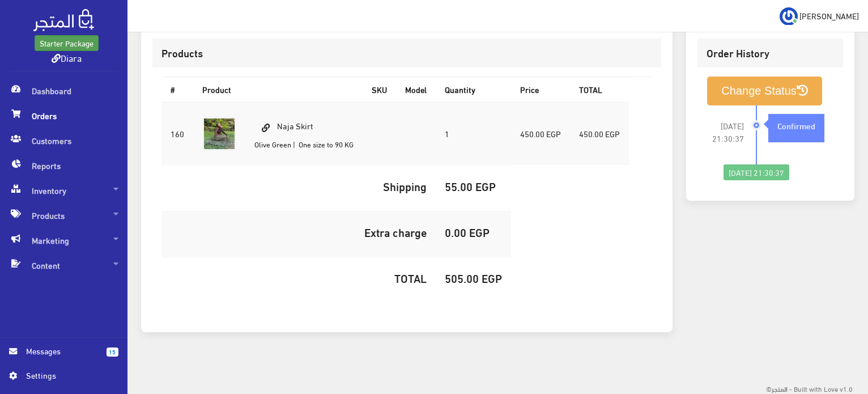 This screenshot has width=868, height=394. Describe the element at coordinates (796, 126) in the screenshot. I see `strong: Confirmed` at that location.